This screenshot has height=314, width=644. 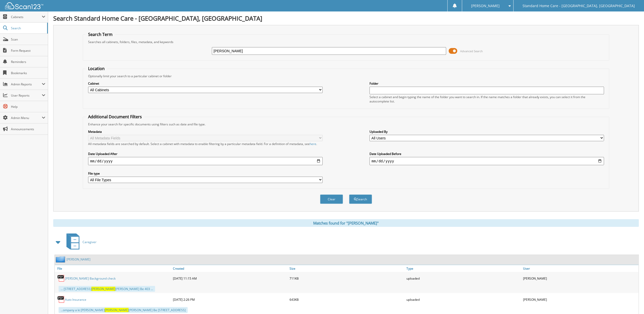 I want to click on img: folder2.png, so click(x=61, y=259).